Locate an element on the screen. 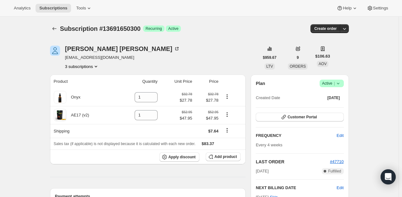  h2: Plan is located at coordinates (261, 83).